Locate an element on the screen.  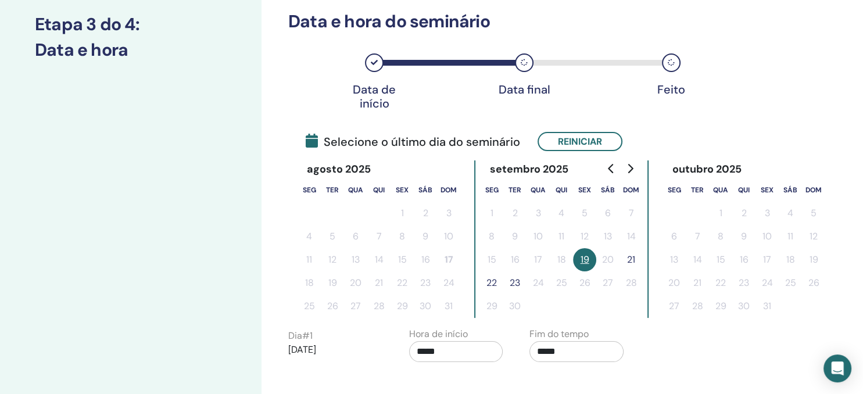
th: segunda-feira is located at coordinates (674, 190).